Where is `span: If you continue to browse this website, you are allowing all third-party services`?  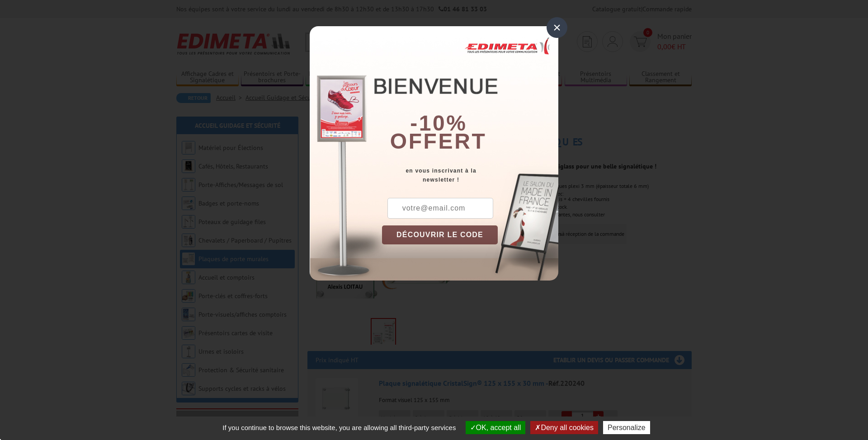 span: If you continue to browse this website, you are allowing all third-party services is located at coordinates (339, 427).